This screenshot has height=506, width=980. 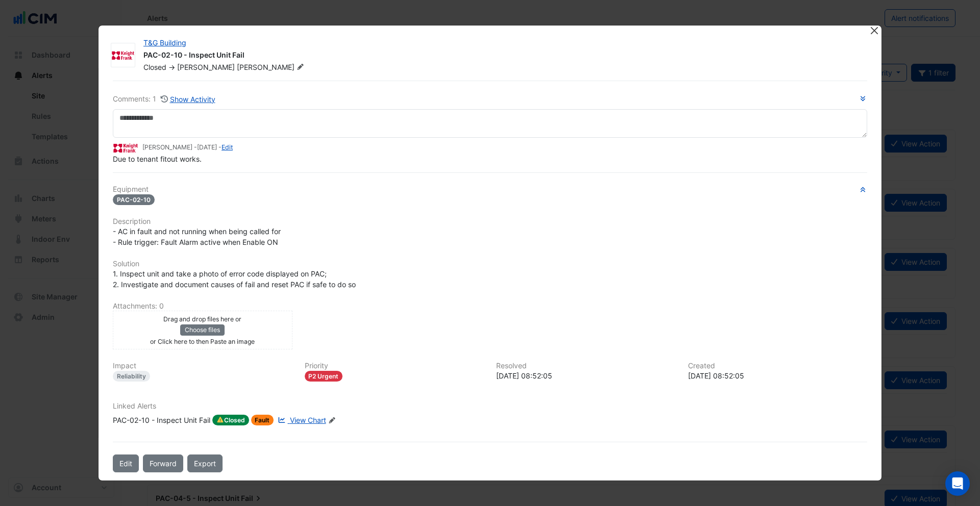 I want to click on span: Fault, so click(x=262, y=420).